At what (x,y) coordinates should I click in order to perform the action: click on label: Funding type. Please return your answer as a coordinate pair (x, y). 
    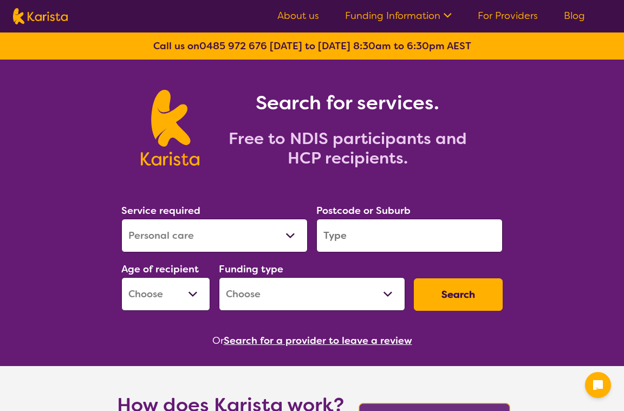
    Looking at the image, I should click on (251, 269).